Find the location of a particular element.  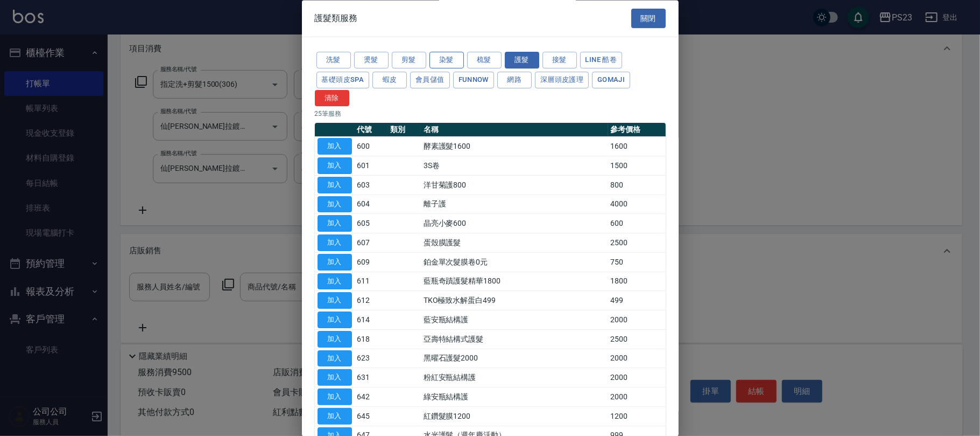

button: 染髮 is located at coordinates (447, 61).